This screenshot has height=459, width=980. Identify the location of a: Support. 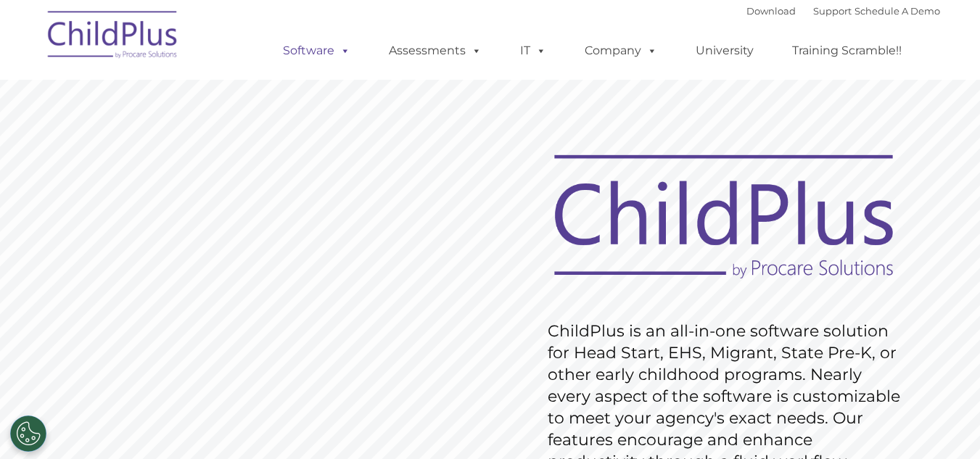
(832, 11).